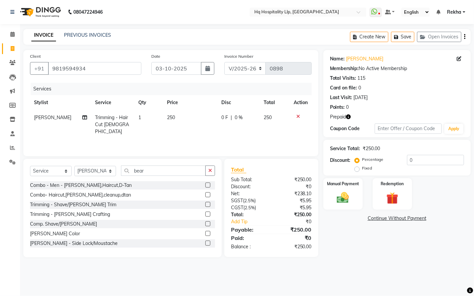 The height and width of the screenshot is (296, 474). I want to click on div: Total:, so click(249, 214).